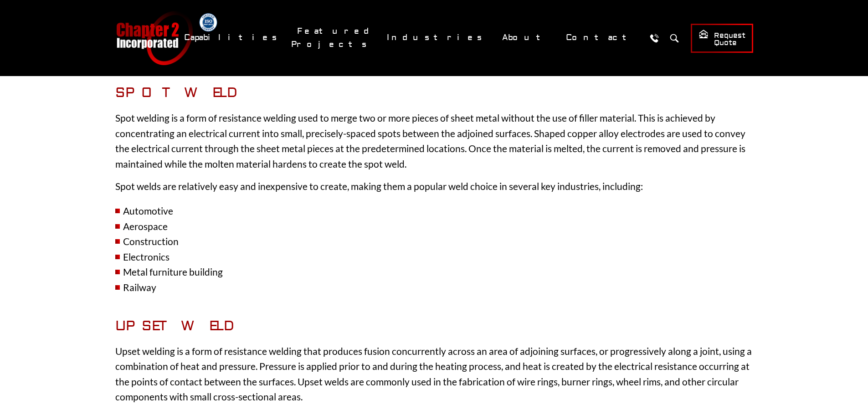 This screenshot has height=415, width=868. I want to click on a: Featured Projects, so click(333, 38).